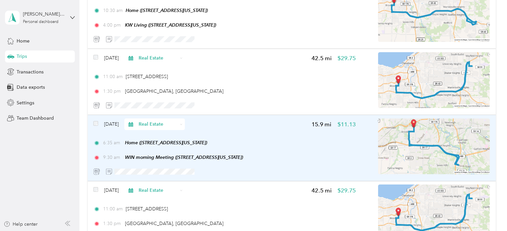  I want to click on span: 6:35 am, so click(112, 143).